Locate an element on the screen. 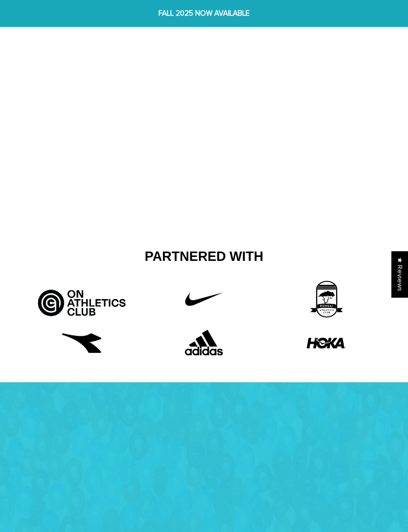 This screenshot has height=532, width=408. img: Artboard_5_bcd5fb9d-526a-4748-82a7-e4a7ed1c43f8.jpg is located at coordinates (82, 299).